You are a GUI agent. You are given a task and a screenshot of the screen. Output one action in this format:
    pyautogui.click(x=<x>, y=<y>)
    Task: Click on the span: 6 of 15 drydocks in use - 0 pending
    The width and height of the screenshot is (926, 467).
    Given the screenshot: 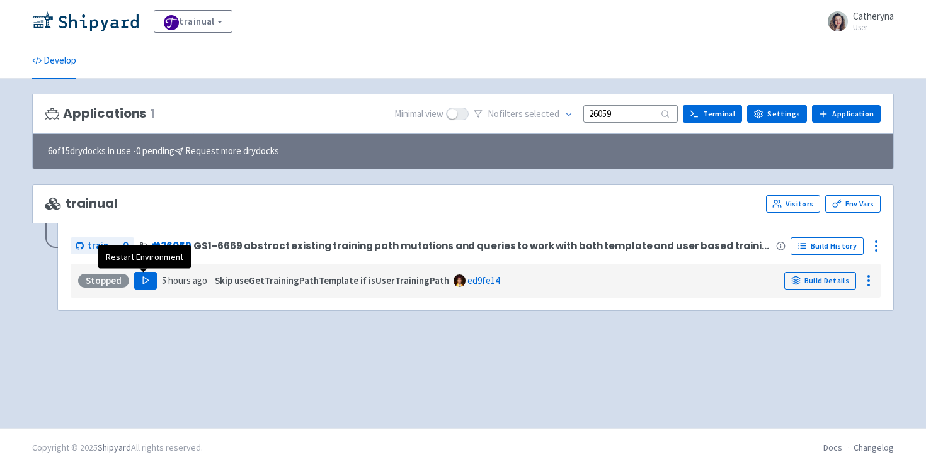 What is the action you would take?
    pyautogui.click(x=163, y=151)
    